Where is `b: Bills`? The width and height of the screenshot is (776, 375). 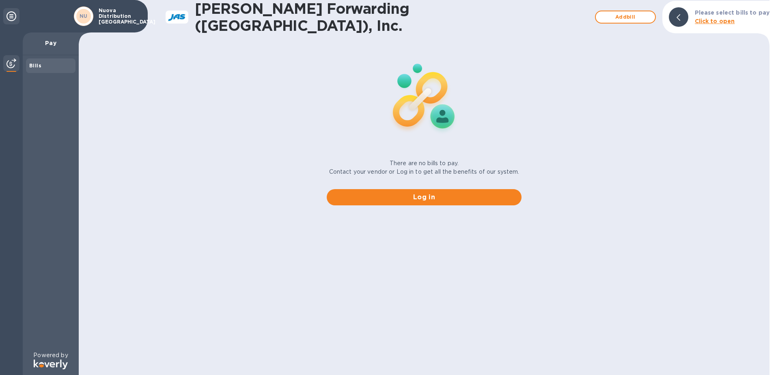 b: Bills is located at coordinates (35, 65).